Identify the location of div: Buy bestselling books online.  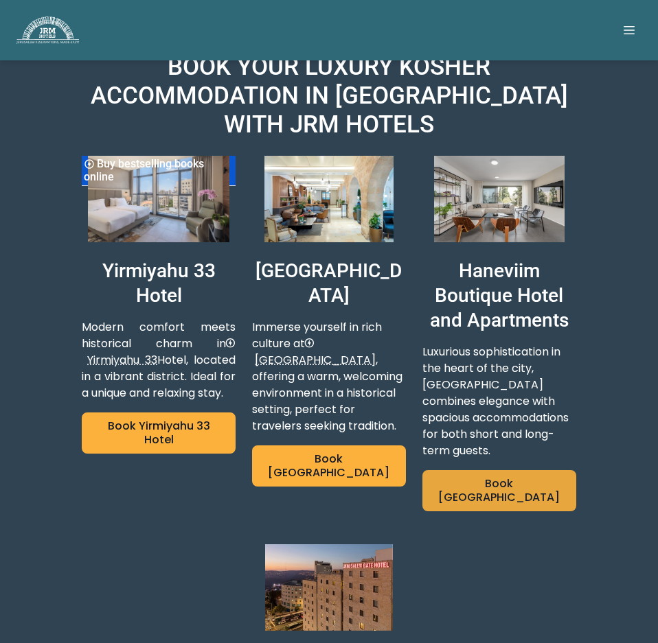
(159, 170).